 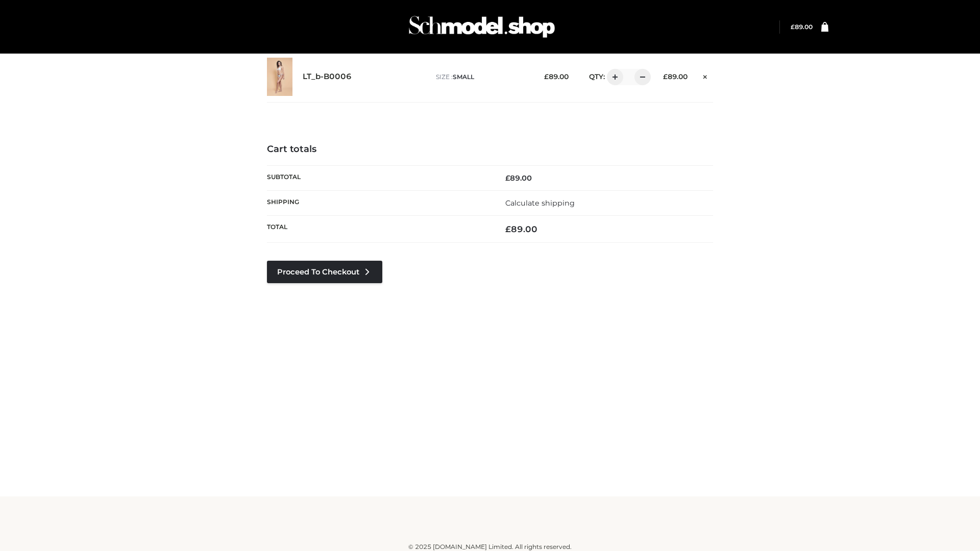 I want to click on th: Subtotal, so click(x=378, y=177).